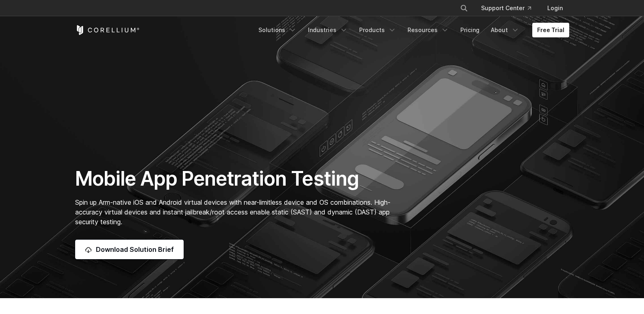 Image resolution: width=644 pixels, height=314 pixels. I want to click on h1: Mobile App Penetration Testing, so click(237, 179).